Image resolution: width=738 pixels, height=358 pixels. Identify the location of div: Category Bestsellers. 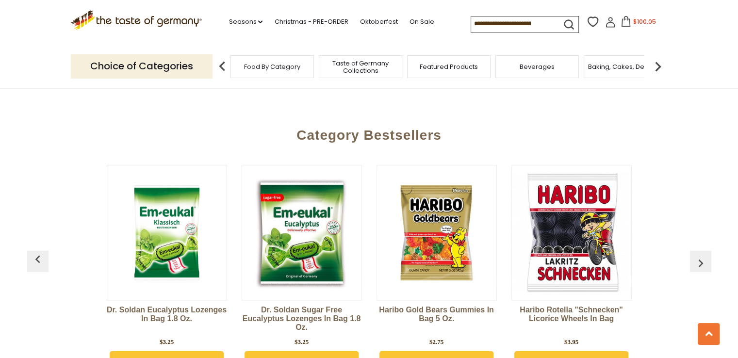
(369, 133).